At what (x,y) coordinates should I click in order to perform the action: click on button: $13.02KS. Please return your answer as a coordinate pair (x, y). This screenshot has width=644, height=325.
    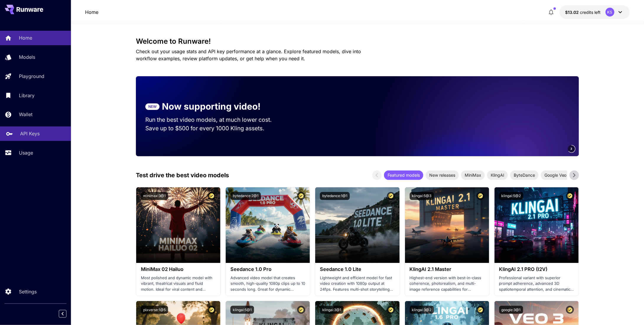
    Looking at the image, I should click on (594, 12).